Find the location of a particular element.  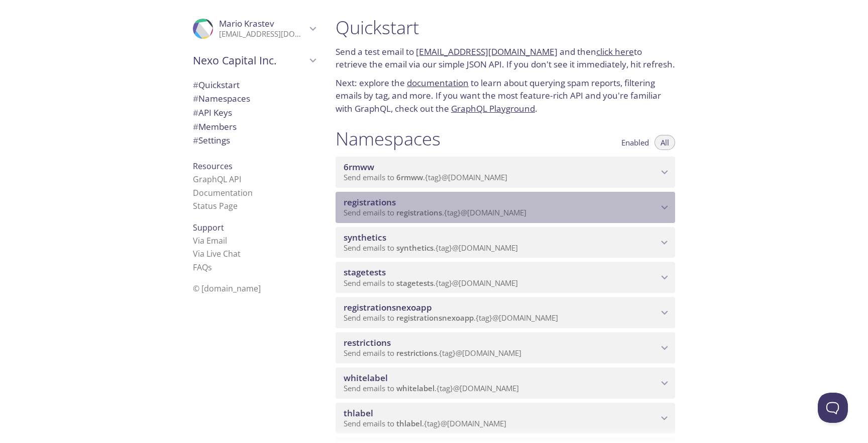

div: Members is located at coordinates (254, 126).